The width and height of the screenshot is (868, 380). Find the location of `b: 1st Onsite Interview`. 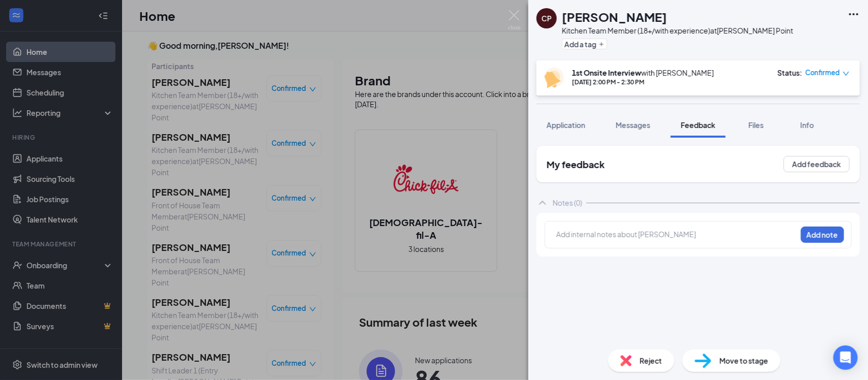

b: 1st Onsite Interview is located at coordinates (607, 73).